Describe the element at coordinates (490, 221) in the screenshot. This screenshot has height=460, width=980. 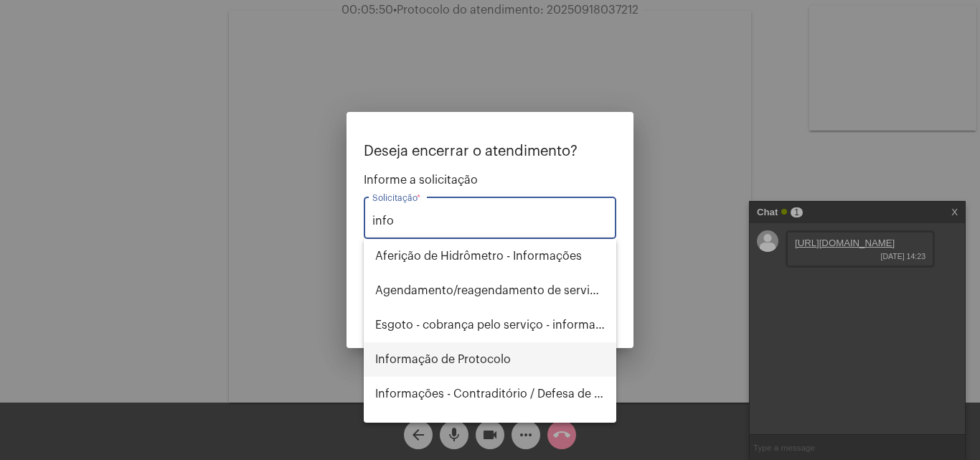
I see `input: Buscar solicitação` at that location.